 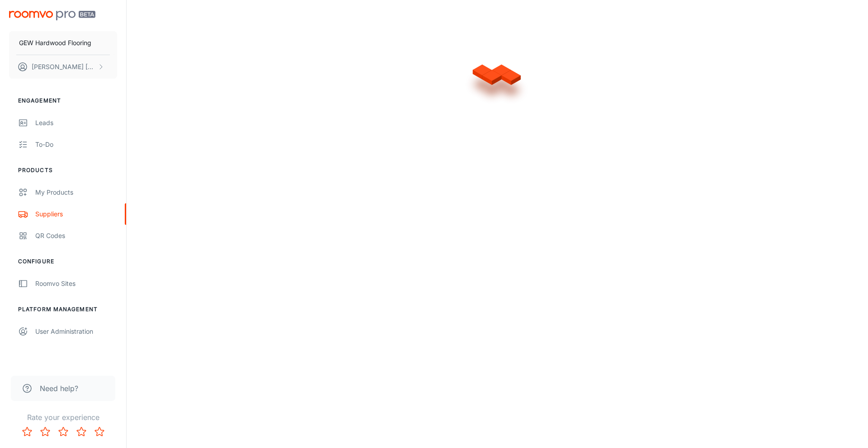 What do you see at coordinates (63, 43) in the screenshot?
I see `button: GEW Hardwood Flooring` at bounding box center [63, 43].